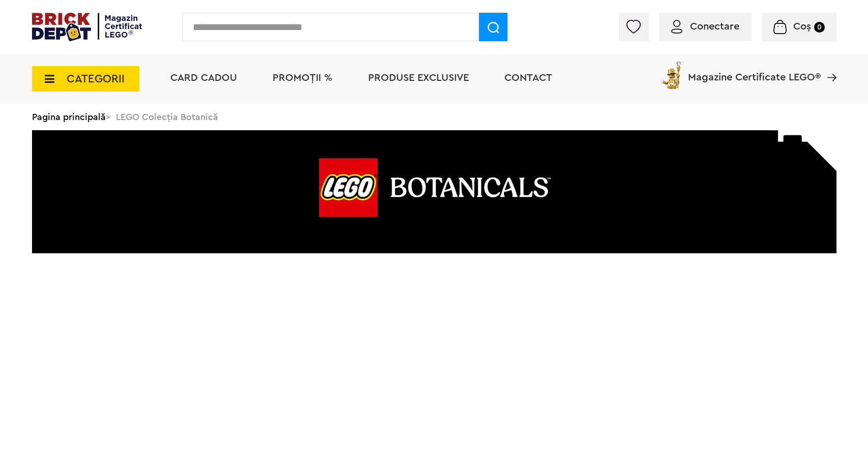 This screenshot has width=868, height=474. I want to click on span: CATEGORII, so click(96, 79).